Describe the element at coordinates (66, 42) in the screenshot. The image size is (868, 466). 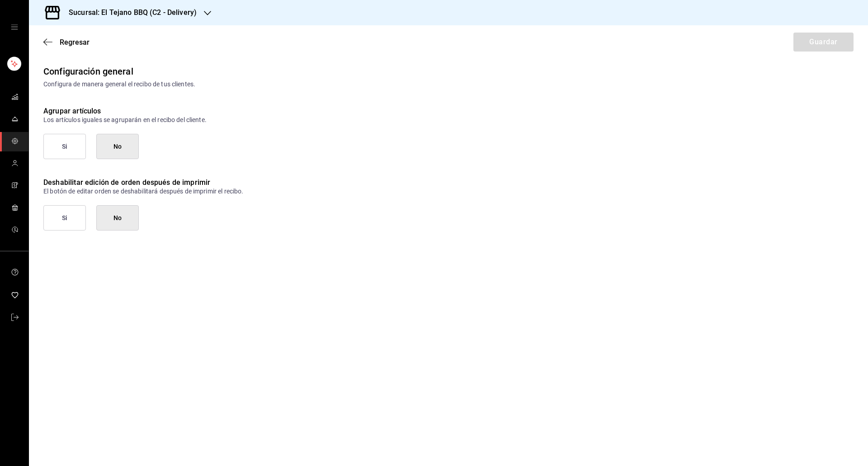
I see `button: Regresar` at that location.